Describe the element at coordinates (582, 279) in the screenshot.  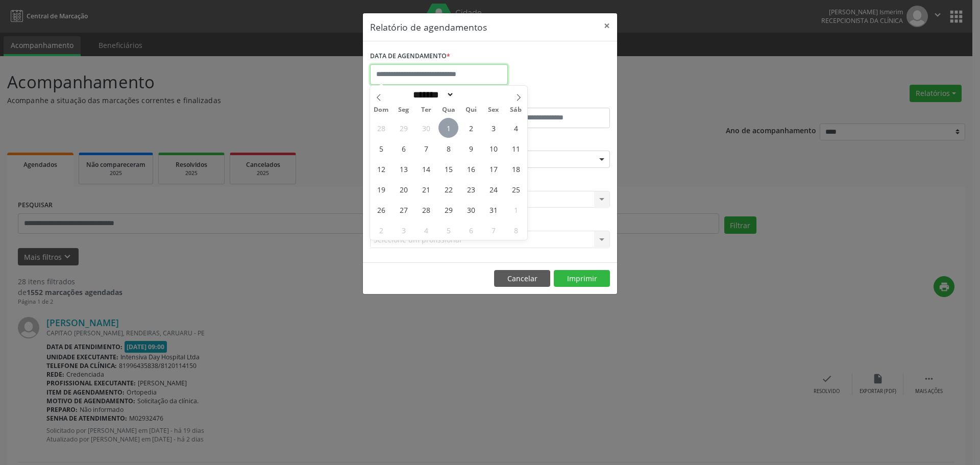
I see `button: Imprimir` at that location.